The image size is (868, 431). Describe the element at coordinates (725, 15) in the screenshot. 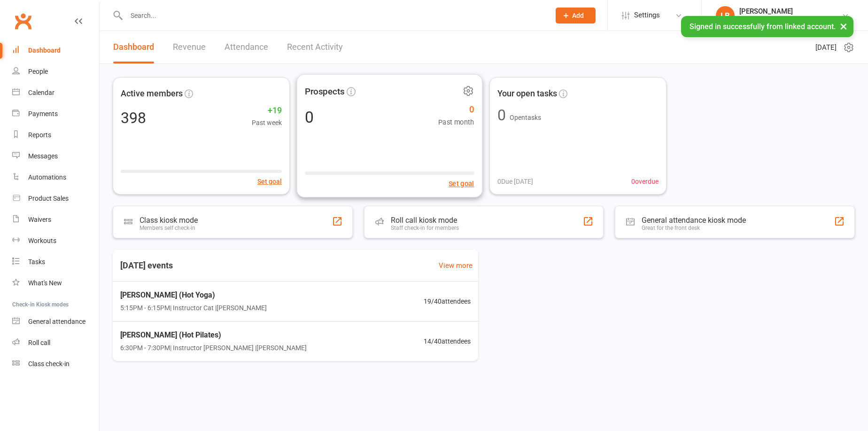

I see `div: LB` at that location.